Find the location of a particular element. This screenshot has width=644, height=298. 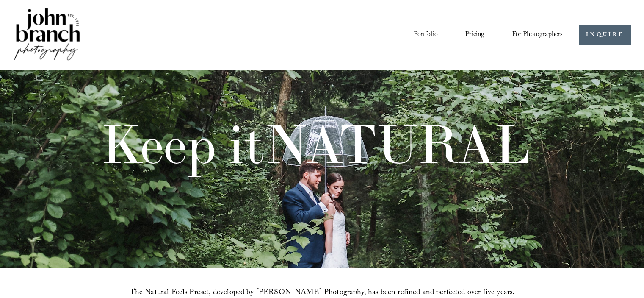

span: For Photographers is located at coordinates (538, 35).